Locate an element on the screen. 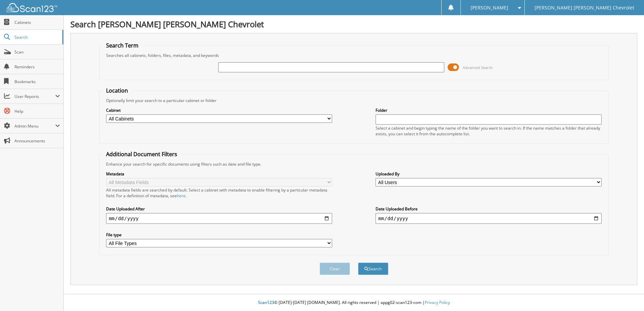 This screenshot has height=311, width=644. div: Enhance your search for specific documents using filters such as date and file type. is located at coordinates (354, 164).